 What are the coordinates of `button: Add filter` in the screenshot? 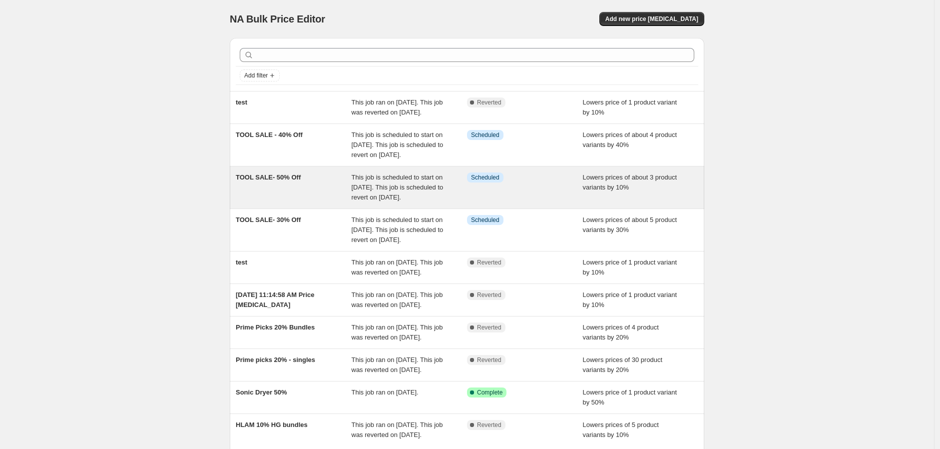 It's located at (260, 75).